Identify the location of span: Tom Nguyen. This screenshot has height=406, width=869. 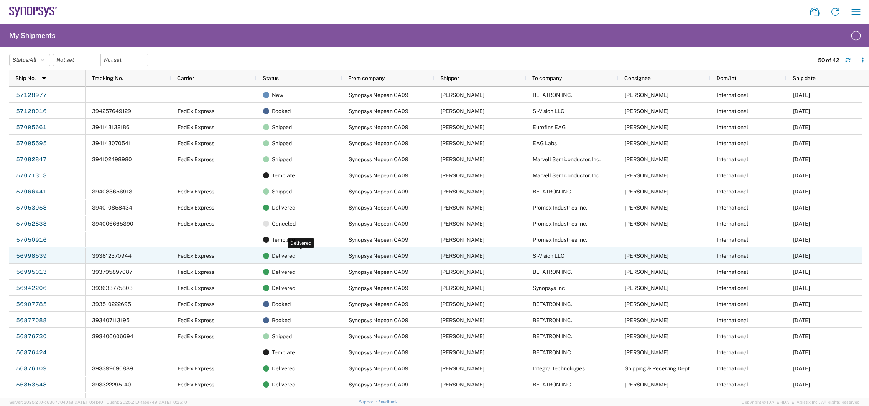
(646, 127).